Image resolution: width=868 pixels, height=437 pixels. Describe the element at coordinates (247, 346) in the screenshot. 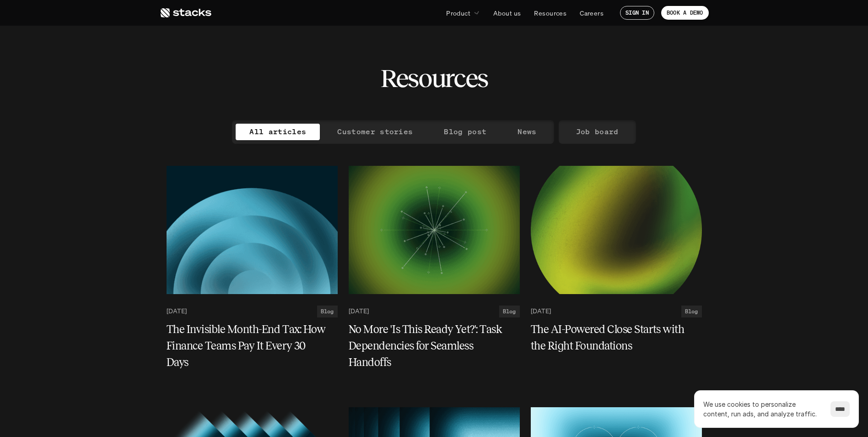

I see `h5: The Invisible Month-End Tax: How Finance Teams Pay It Every 30 Days` at that location.